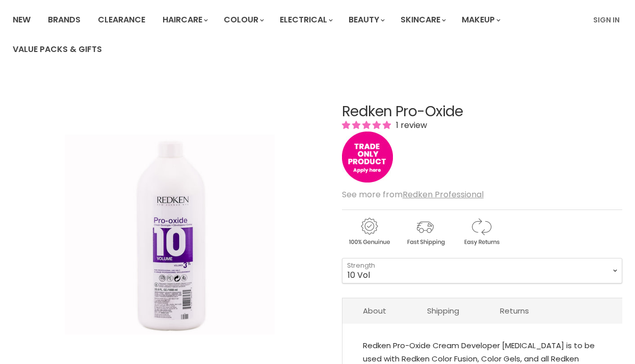 This screenshot has height=364, width=635. What do you see at coordinates (243, 20) in the screenshot?
I see `a: Colour` at bounding box center [243, 20].